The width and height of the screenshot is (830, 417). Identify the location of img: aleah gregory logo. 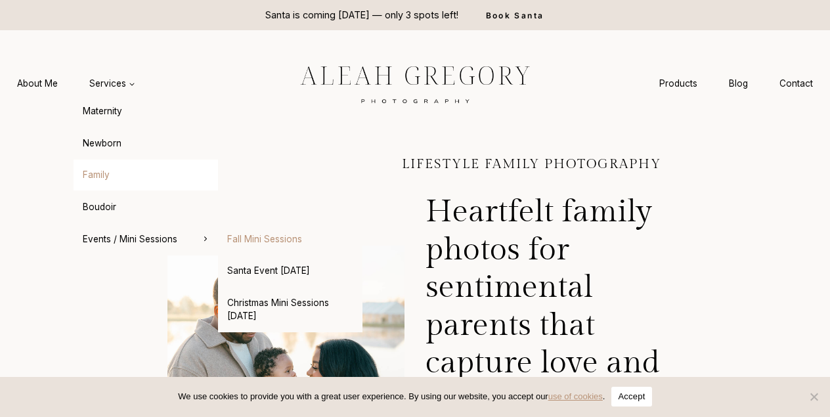
(415, 83).